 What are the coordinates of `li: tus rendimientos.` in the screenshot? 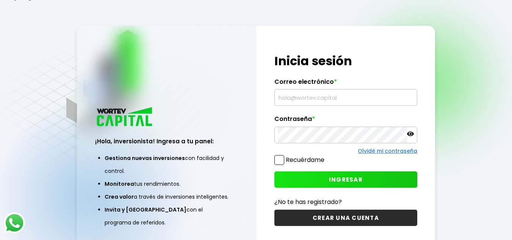 It's located at (167, 184).